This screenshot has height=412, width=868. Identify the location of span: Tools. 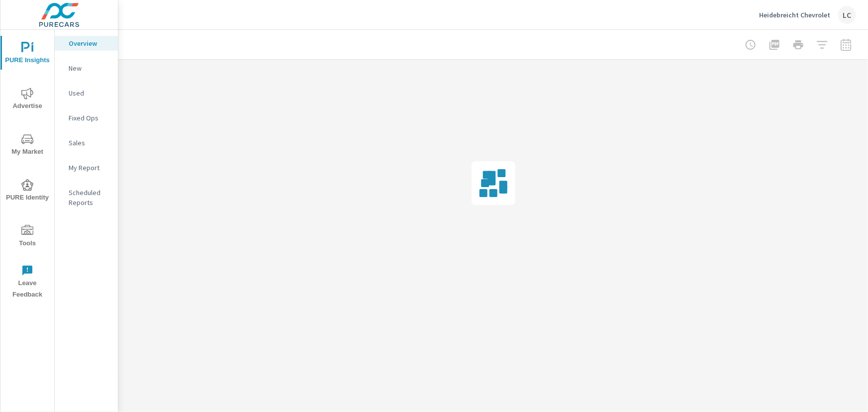
(27, 237).